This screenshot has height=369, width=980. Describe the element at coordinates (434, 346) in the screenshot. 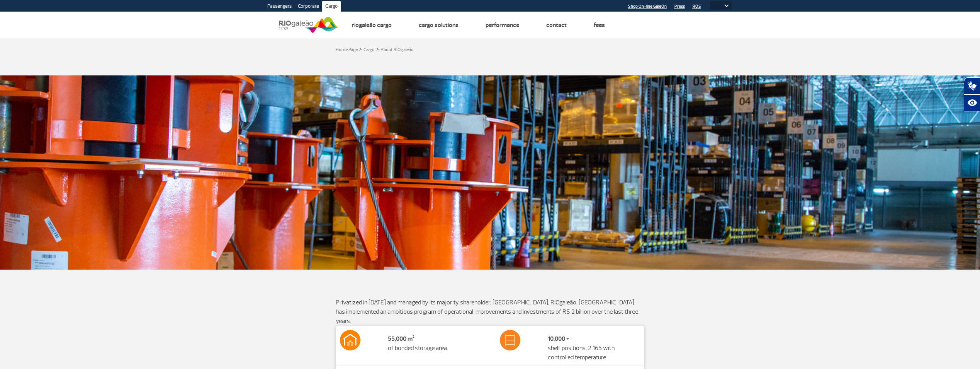

I see `td: of bonded storage area` at that location.